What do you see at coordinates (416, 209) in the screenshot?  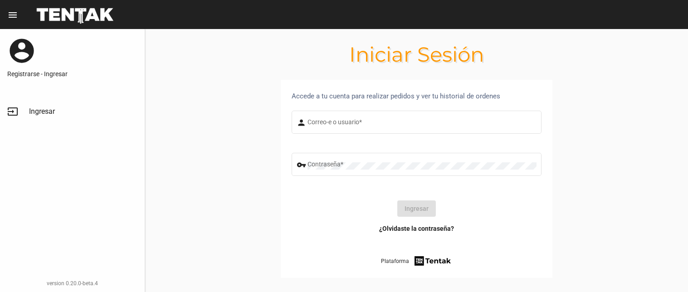 I see `button: Ingresar` at bounding box center [416, 209].